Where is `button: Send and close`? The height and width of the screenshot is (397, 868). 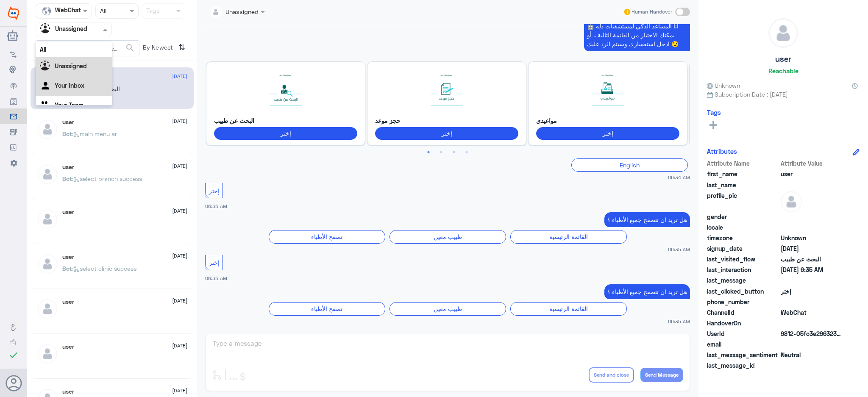
button: Send and close is located at coordinates (611, 375).